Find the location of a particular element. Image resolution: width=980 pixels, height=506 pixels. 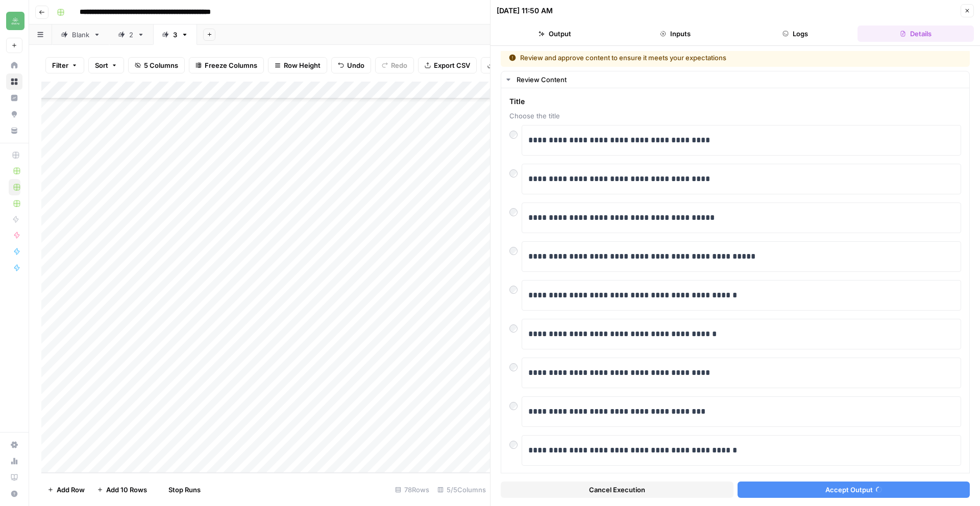

span: Accept Output is located at coordinates (849, 489).